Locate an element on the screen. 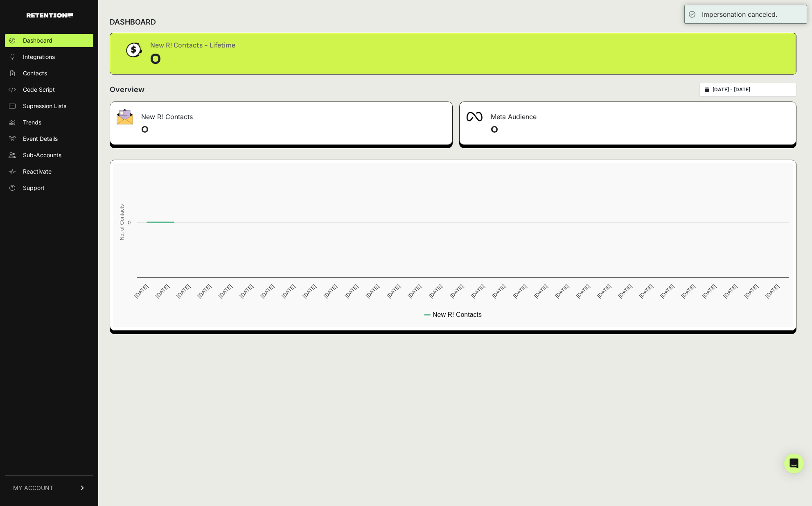 The image size is (812, 506). text: No. of Contacts is located at coordinates (122, 223).